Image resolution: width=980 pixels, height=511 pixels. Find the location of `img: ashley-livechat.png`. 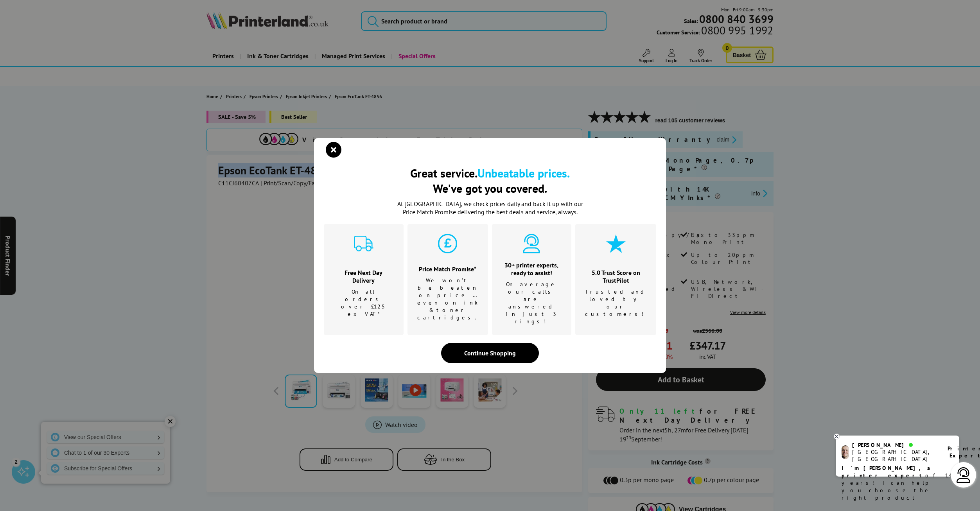

img: ashley-livechat.png is located at coordinates (845, 453).